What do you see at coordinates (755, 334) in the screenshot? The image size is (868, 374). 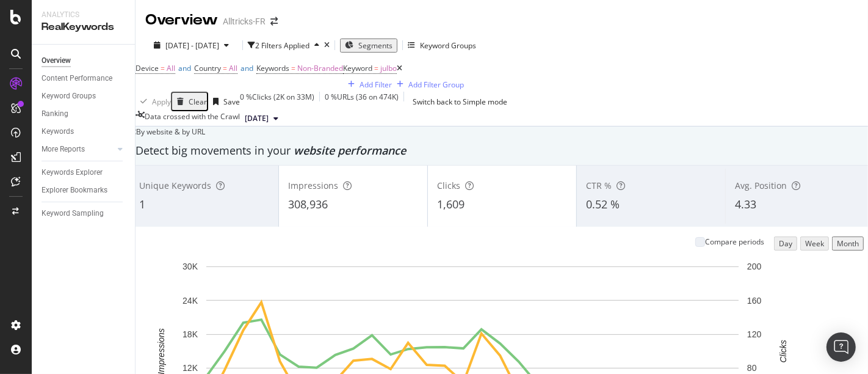 I see `text: 120` at bounding box center [755, 334].